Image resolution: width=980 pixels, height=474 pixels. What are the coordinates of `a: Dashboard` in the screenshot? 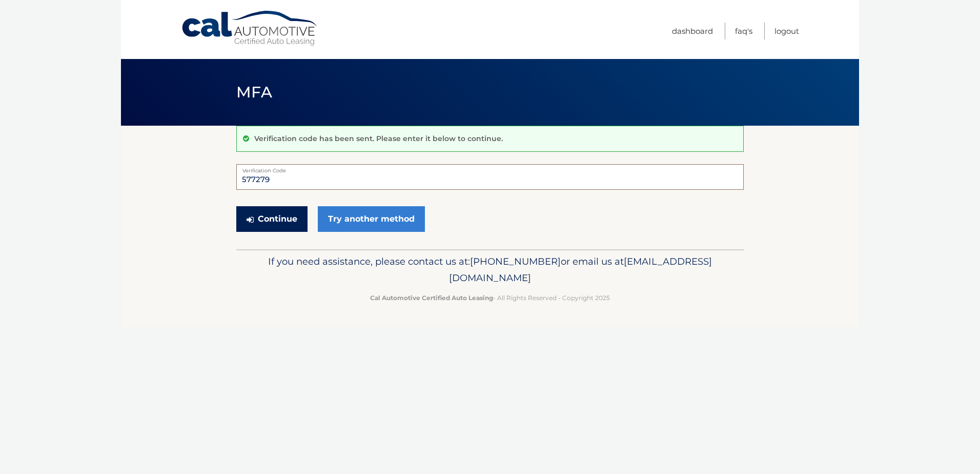 It's located at (692, 31).